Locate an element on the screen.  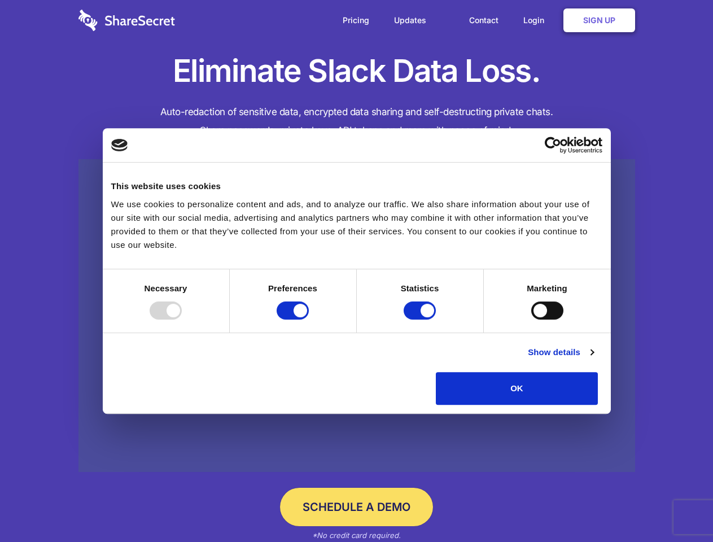
strong: Marketing is located at coordinates (547, 288).